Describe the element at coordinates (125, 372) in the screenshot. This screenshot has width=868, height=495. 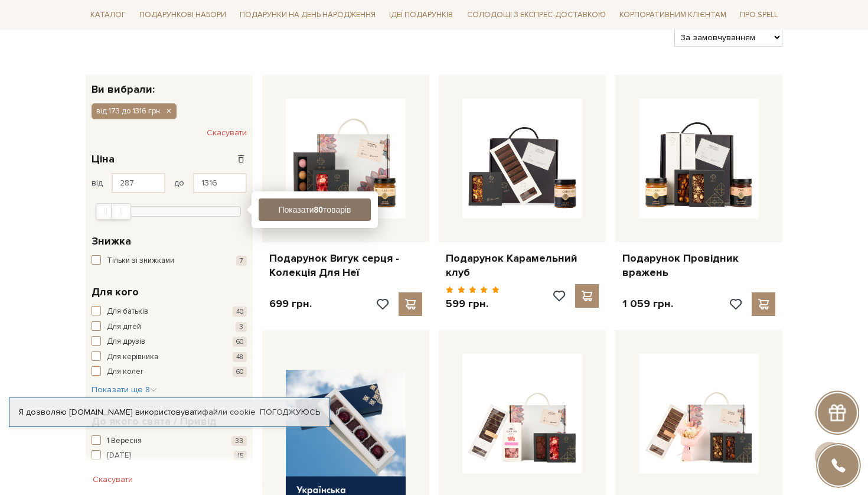
I see `span: Для колег` at that location.